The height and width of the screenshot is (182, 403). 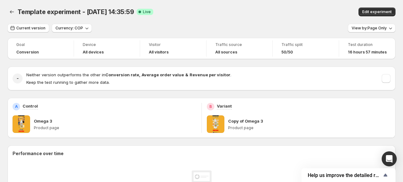 I want to click on span: Test duration, so click(x=367, y=45).